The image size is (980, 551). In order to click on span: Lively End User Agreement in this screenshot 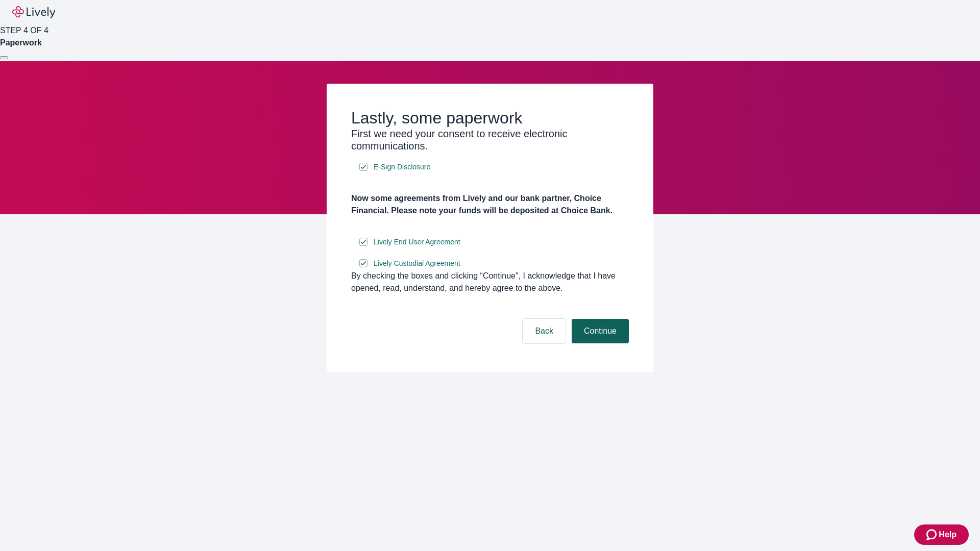, I will do `click(417, 242)`.